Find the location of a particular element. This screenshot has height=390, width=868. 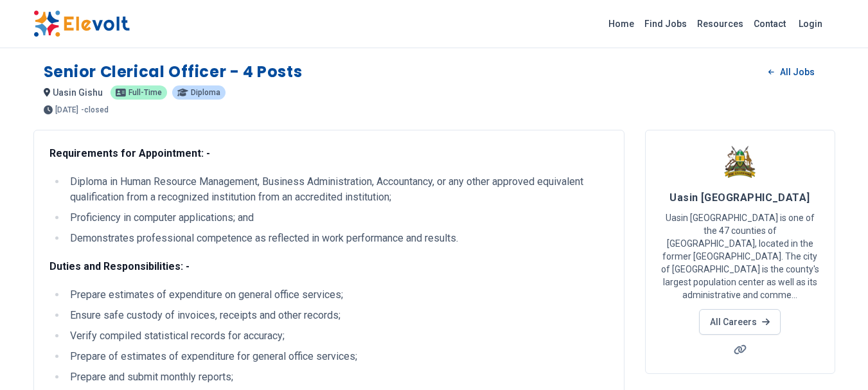

a: Home is located at coordinates (621, 24).